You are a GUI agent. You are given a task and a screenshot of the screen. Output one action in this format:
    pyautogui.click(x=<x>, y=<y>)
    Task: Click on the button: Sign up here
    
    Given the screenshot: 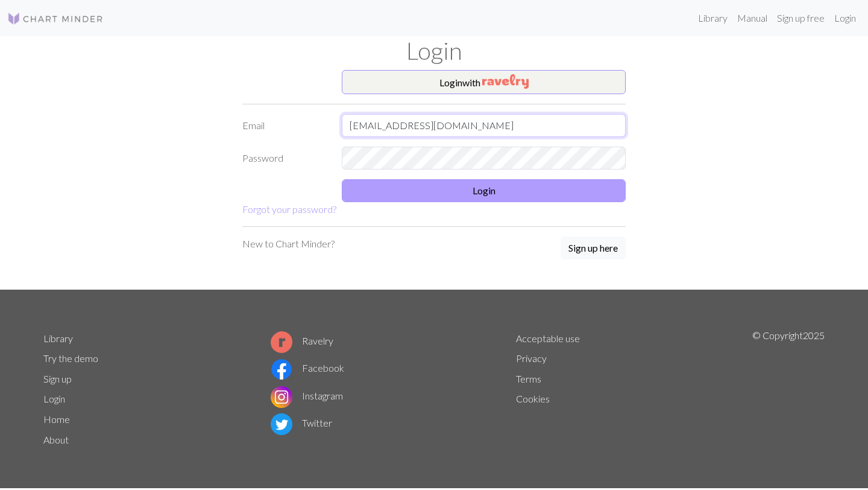 What is the action you would take?
    pyautogui.click(x=594, y=248)
    